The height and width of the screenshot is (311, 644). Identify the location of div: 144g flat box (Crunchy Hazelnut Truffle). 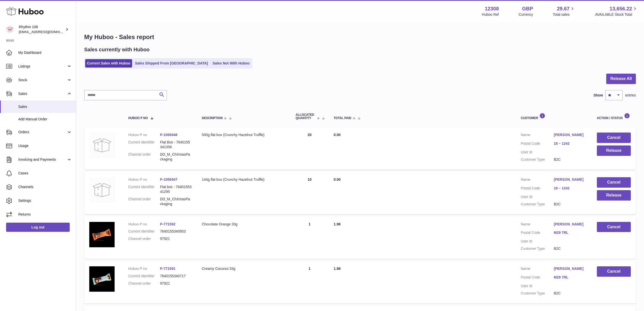
(244, 179).